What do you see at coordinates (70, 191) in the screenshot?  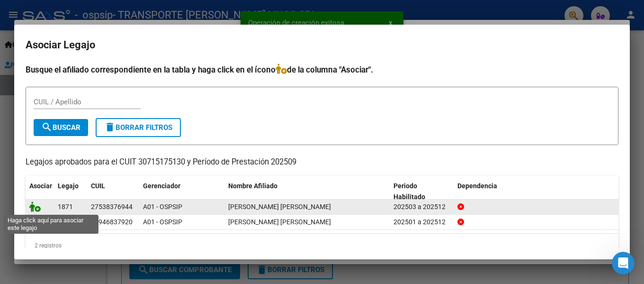 I see `datatable-header-cell: Legajo` at bounding box center [70, 191].